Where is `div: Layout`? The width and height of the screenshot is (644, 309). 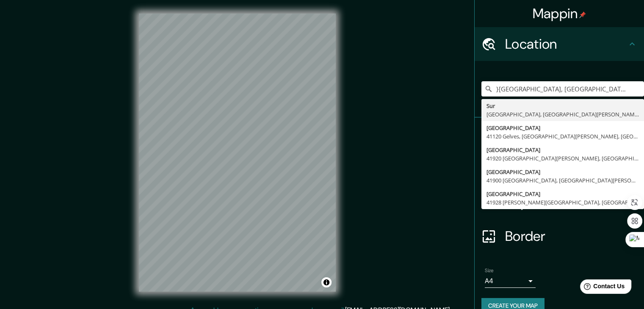 div: Layout is located at coordinates (560, 202).